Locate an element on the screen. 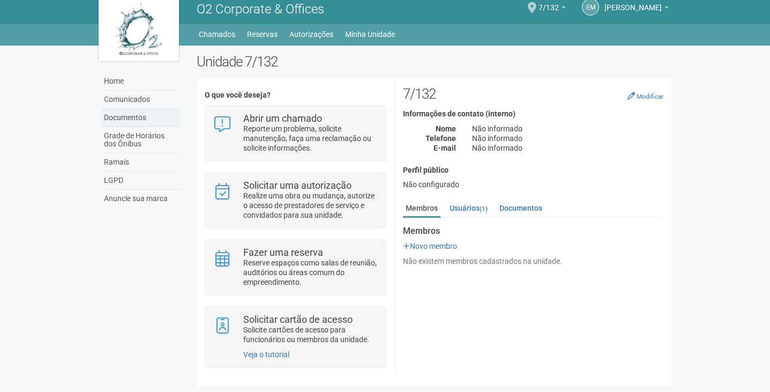 The image size is (770, 392). div: Não existem membros cadastrados na unidade. is located at coordinates (533, 261).